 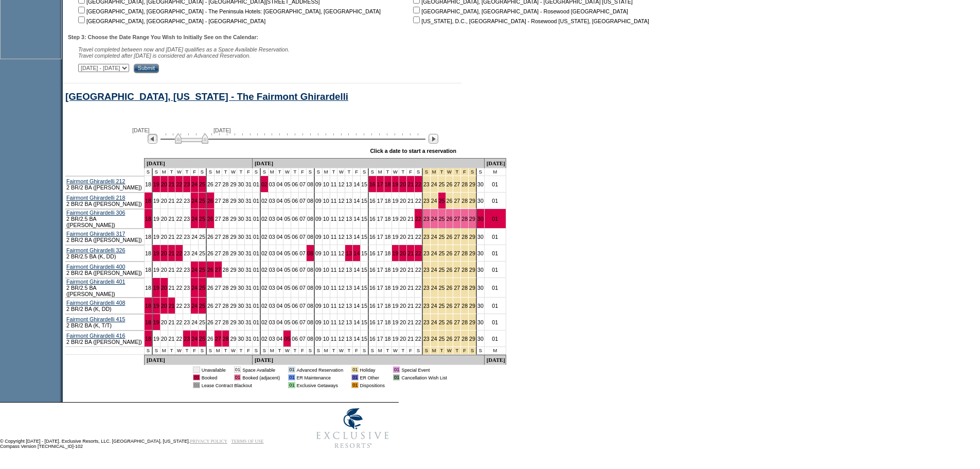 What do you see at coordinates (152, 138) in the screenshot?
I see `img: Previous` at bounding box center [152, 138].